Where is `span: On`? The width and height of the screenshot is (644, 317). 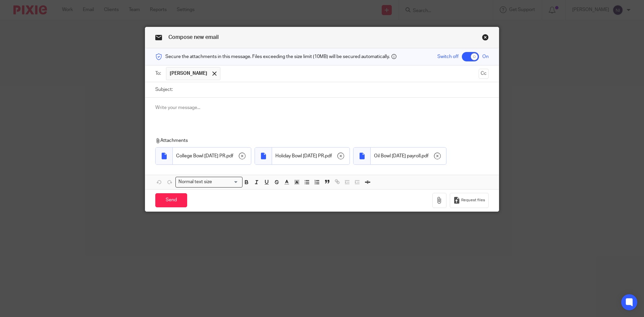 span: On is located at coordinates (485, 57).